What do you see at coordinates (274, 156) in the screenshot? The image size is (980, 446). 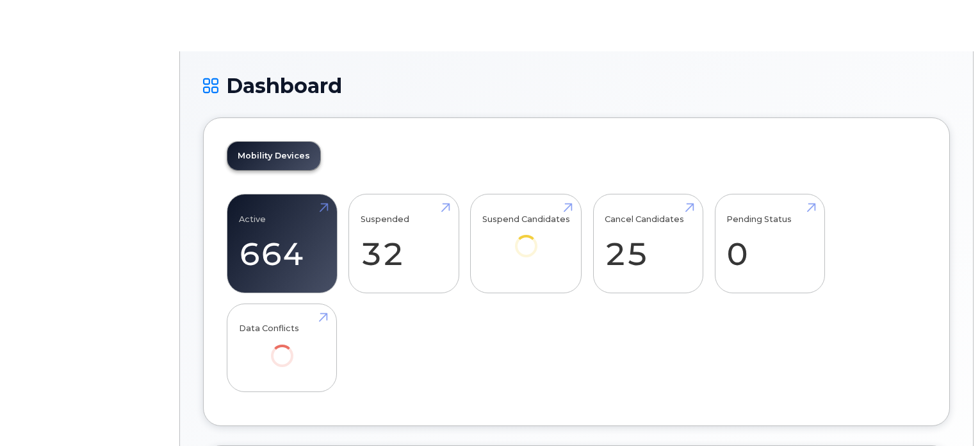 I see `a: Mobility Devices` at bounding box center [274, 156].